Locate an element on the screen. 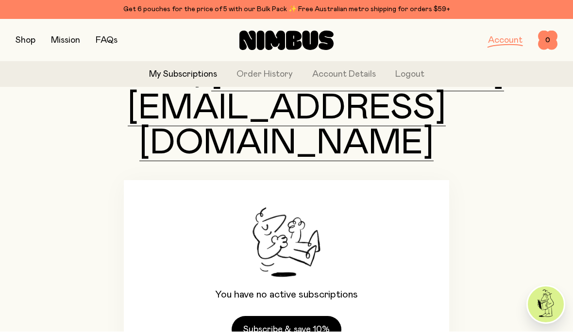  p: You have no active subscriptions is located at coordinates (286, 295).